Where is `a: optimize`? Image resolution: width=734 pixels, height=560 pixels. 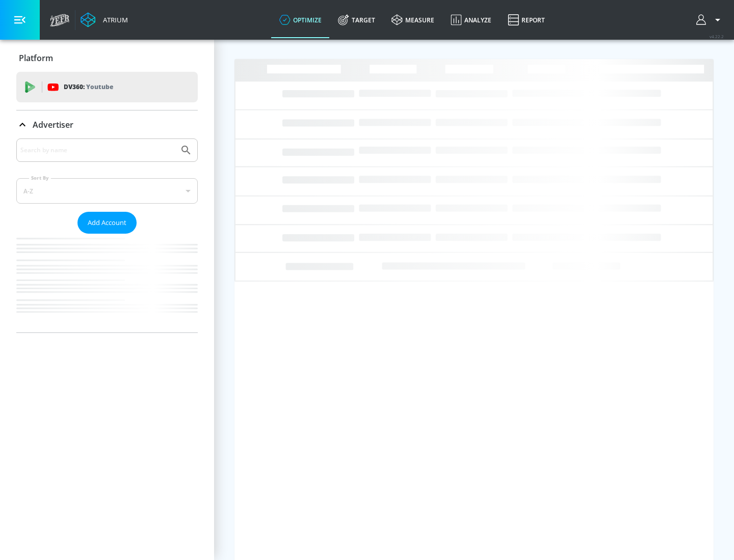
a: optimize is located at coordinates (300, 20).